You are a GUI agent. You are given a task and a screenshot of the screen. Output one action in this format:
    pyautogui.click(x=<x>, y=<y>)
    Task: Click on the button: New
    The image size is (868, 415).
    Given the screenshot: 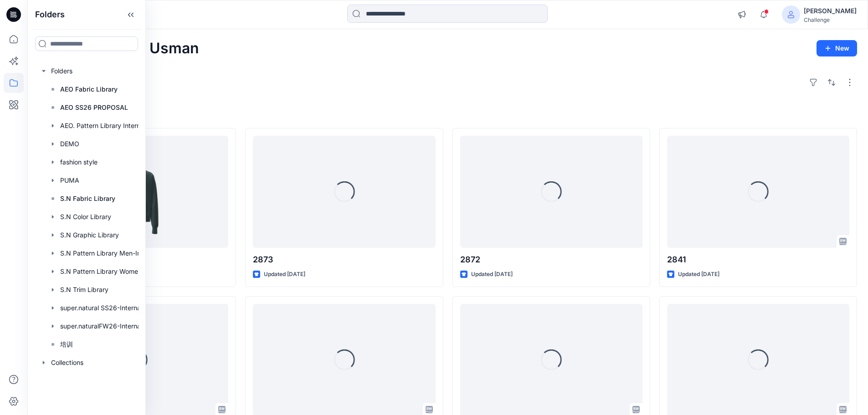 What is the action you would take?
    pyautogui.click(x=836, y=48)
    